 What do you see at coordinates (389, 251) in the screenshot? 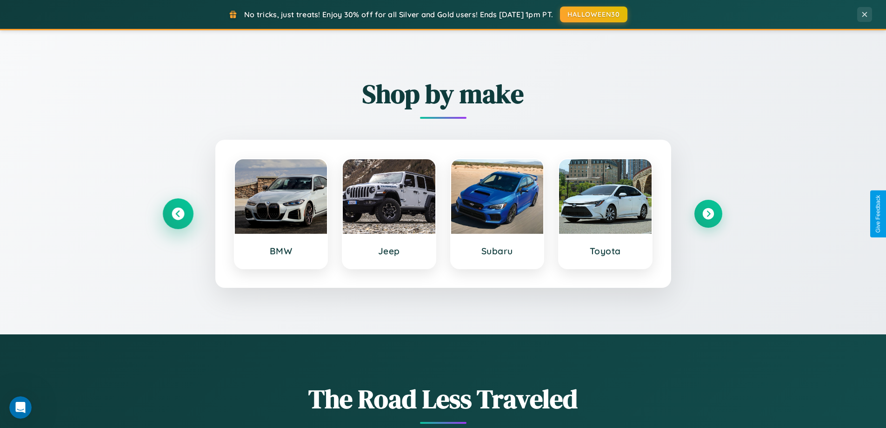
I see `h3: Jeep` at bounding box center [389, 251].